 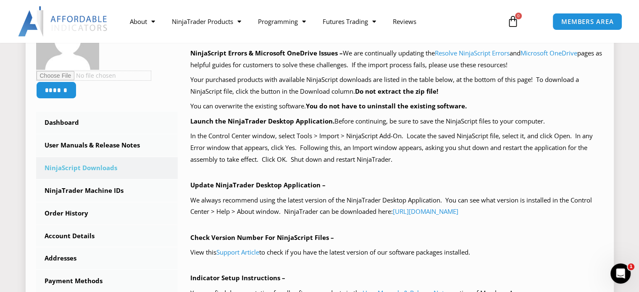 I want to click on b: You do not have to uninstall the existing software., so click(x=386, y=106).